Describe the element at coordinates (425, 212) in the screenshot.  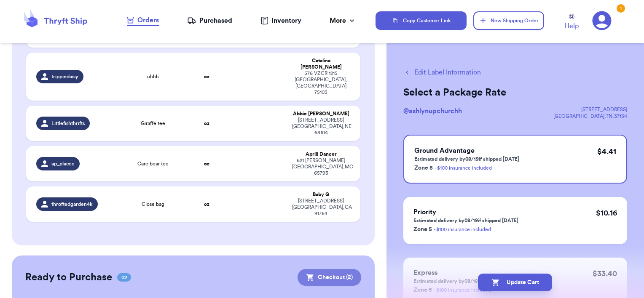
I see `span: Priority` at that location.